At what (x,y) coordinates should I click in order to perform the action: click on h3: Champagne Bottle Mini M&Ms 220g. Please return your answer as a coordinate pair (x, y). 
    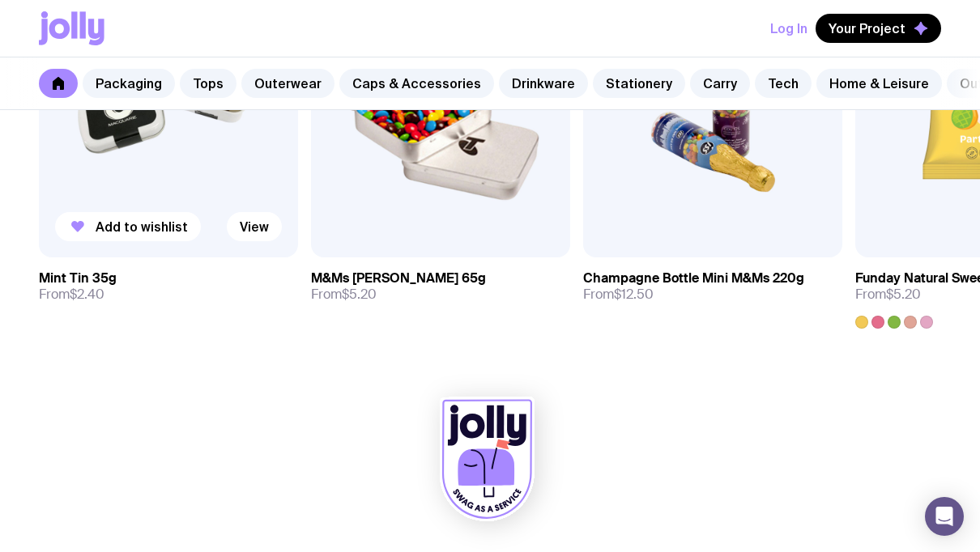
    Looking at the image, I should click on (694, 278).